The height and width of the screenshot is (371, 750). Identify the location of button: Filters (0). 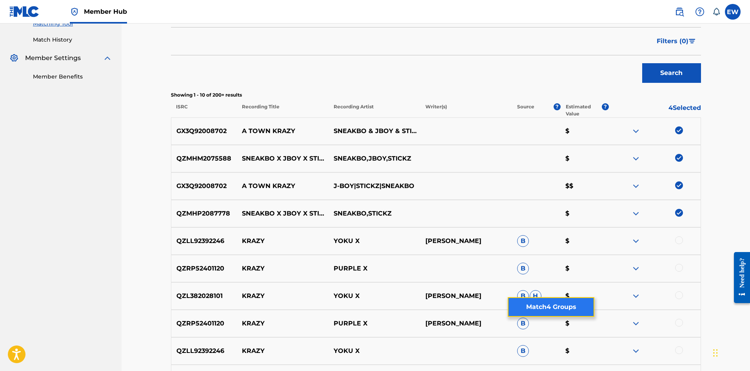
(677, 41).